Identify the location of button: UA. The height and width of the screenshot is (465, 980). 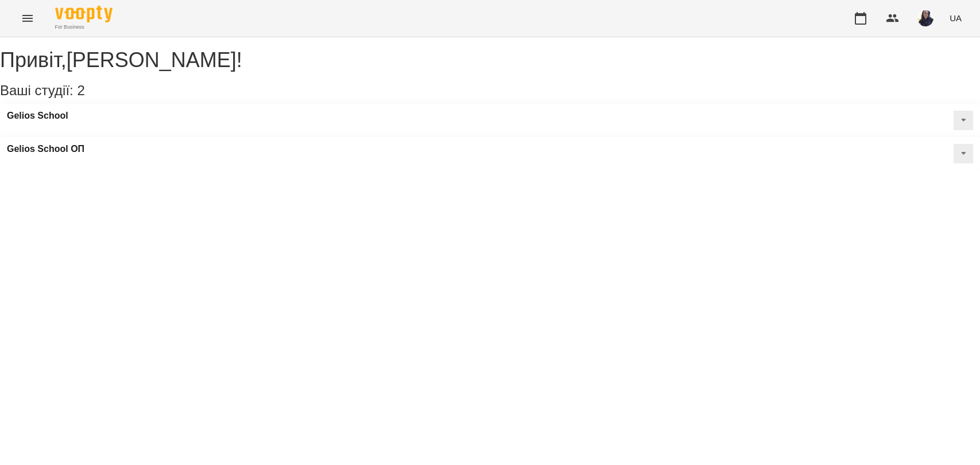
(955, 18).